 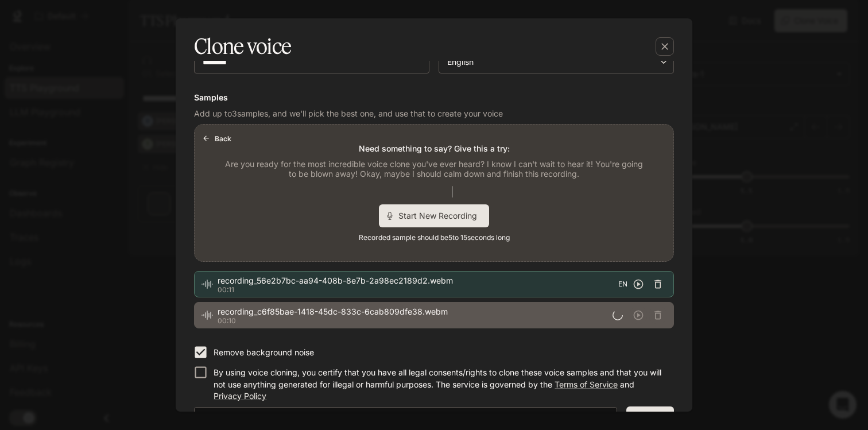 I want to click on span: Start New Recording, so click(x=442, y=215).